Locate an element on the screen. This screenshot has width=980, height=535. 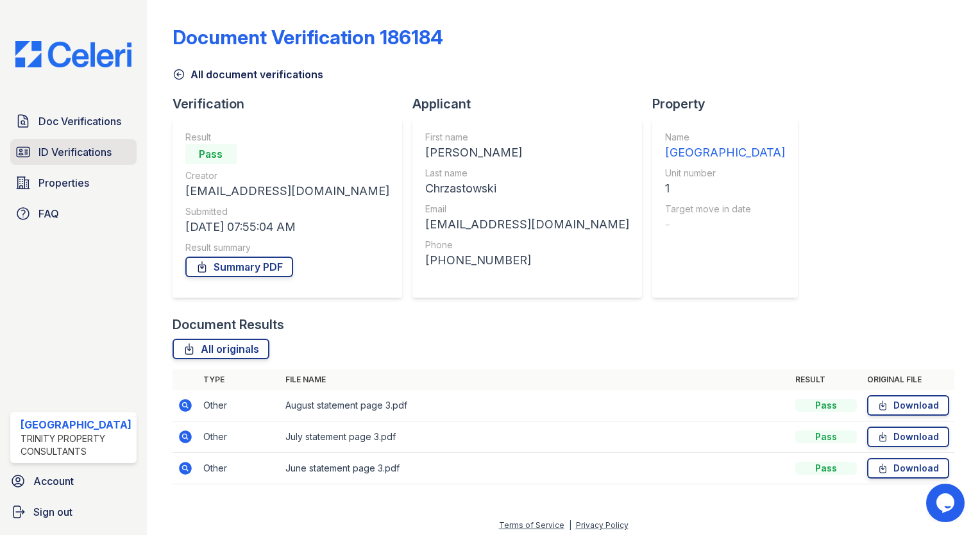
div: Last name is located at coordinates (527, 173).